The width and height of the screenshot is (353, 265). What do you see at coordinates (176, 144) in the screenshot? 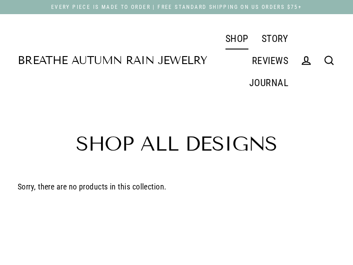
I see `h1: Shop All Designs` at bounding box center [176, 144].